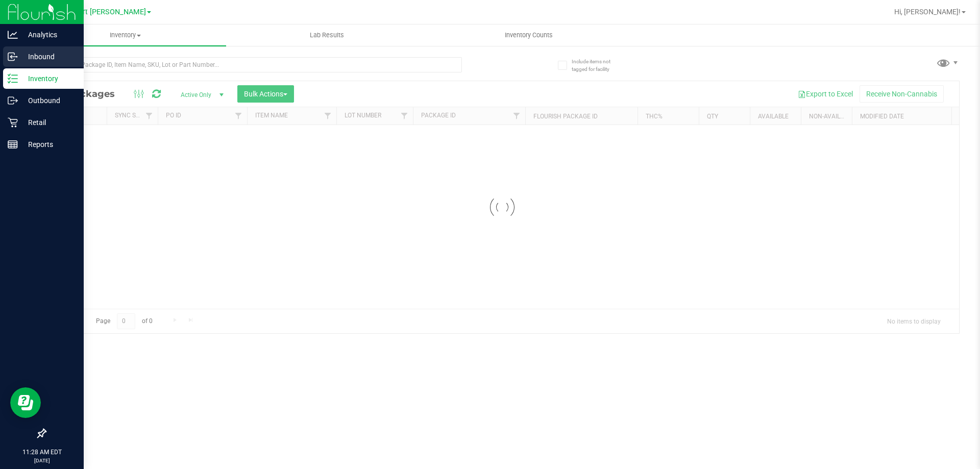 Image resolution: width=980 pixels, height=469 pixels. What do you see at coordinates (327, 35) in the screenshot?
I see `a: Lab Results` at bounding box center [327, 35].